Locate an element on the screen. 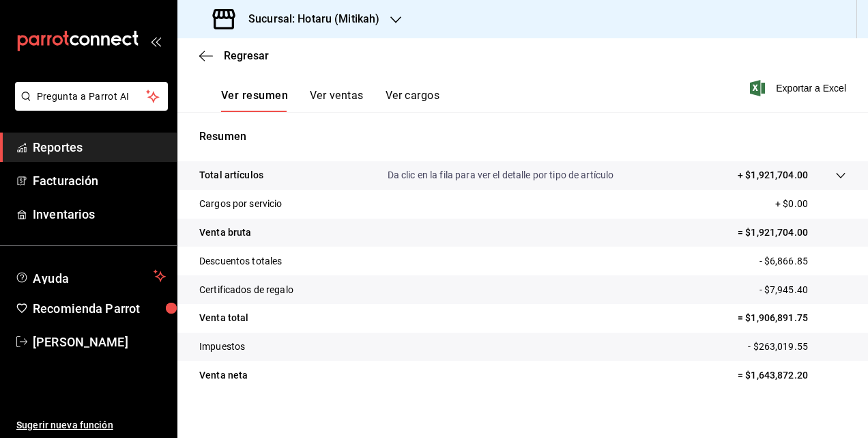 The width and height of the screenshot is (868, 438). span: Sugerir nueva función is located at coordinates (91, 424).